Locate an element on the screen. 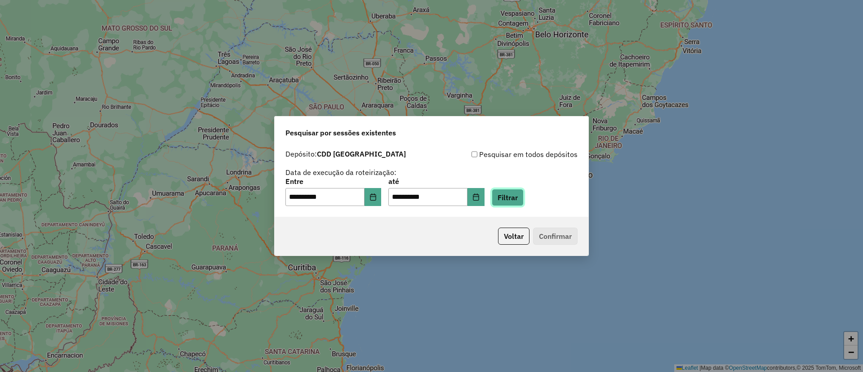  label: Entre is located at coordinates (333, 181).